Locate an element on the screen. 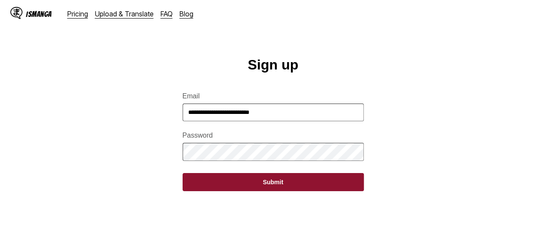  a: Blog is located at coordinates (186, 14).